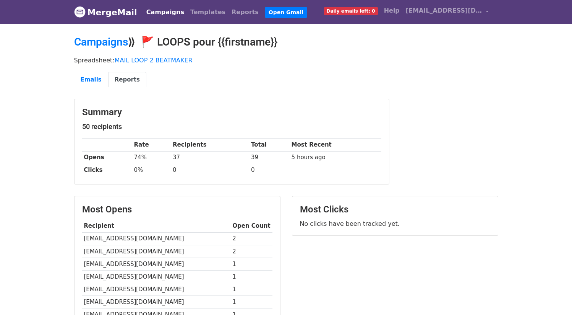 This screenshot has width=572, height=315. I want to click on td: 39, so click(269, 157).